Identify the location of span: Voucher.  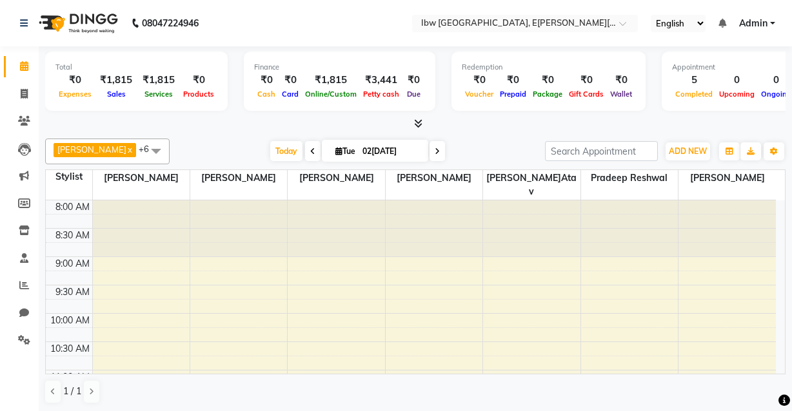
(479, 94).